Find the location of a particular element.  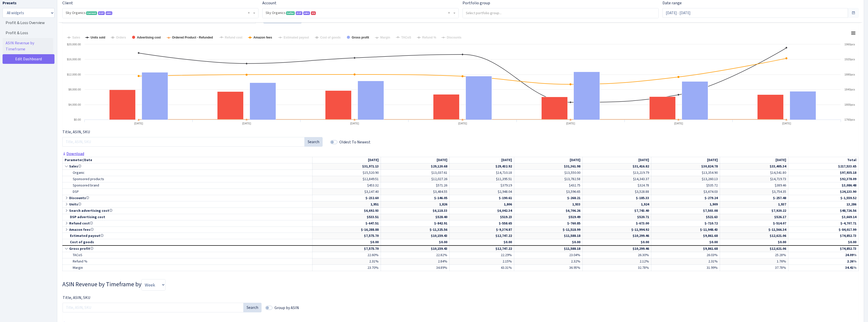

tspan: Refund cost is located at coordinates (234, 38).